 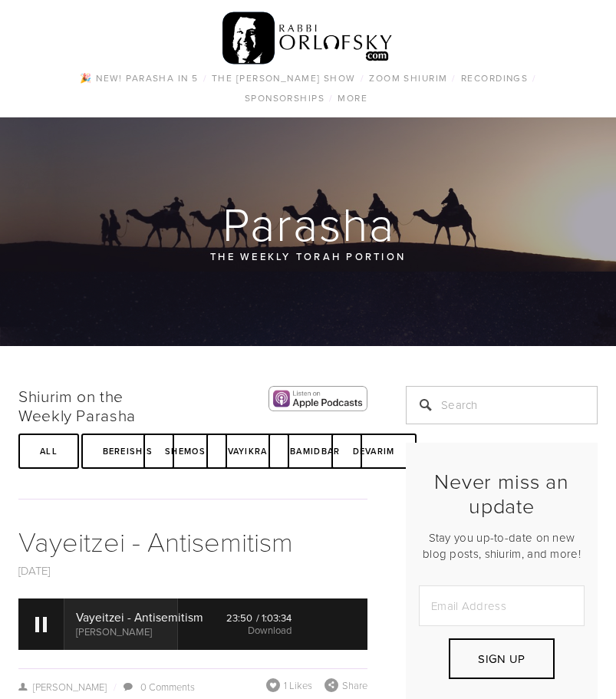 I want to click on a: 0 Comments, so click(x=167, y=687).